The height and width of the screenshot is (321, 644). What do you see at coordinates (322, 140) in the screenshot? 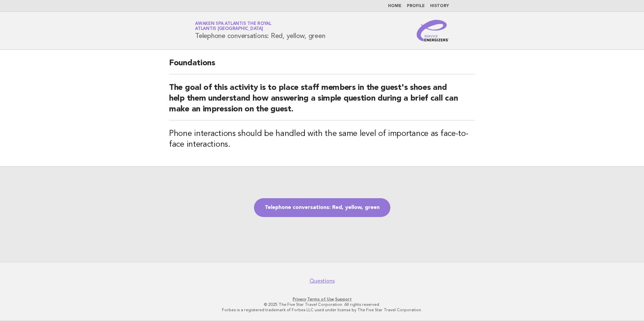
I see `h3: Phone interactions should be handled with the same level of importance as face-to-face interactions.` at bounding box center [322, 140].